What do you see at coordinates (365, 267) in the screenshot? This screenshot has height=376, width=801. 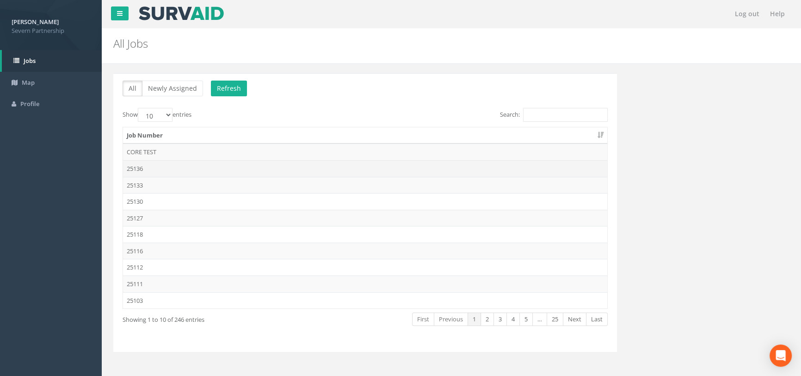 I see `td: 25112` at bounding box center [365, 267].